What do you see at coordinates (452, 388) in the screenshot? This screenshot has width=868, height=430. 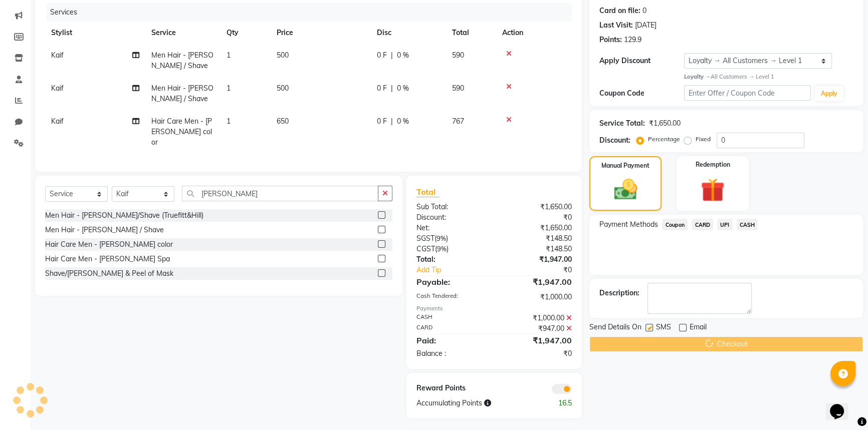 I see `div: Reward Points` at bounding box center [452, 388].